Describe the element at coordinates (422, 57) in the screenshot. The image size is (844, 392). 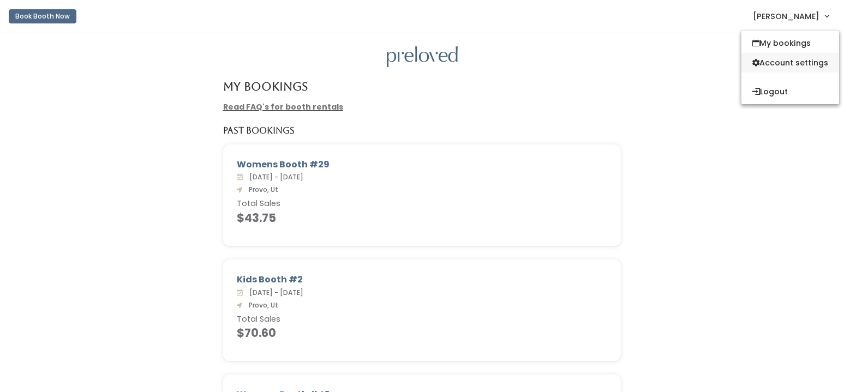
I see `img: preloved logo` at that location.